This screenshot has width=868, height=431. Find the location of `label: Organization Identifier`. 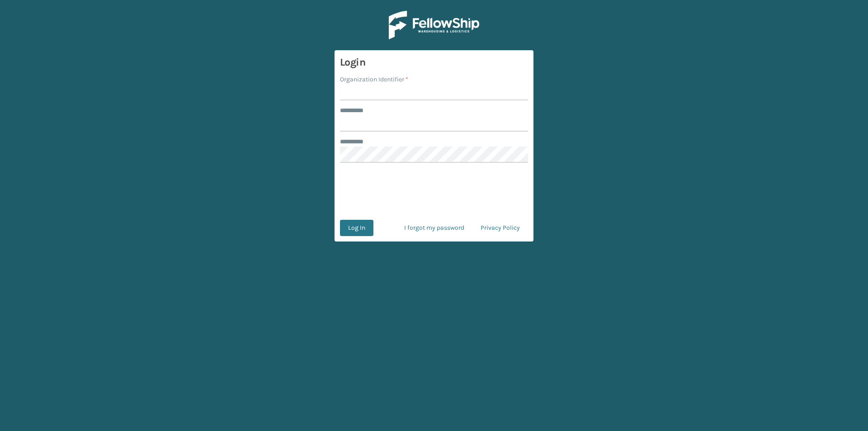

label: Organization Identifier is located at coordinates (374, 79).